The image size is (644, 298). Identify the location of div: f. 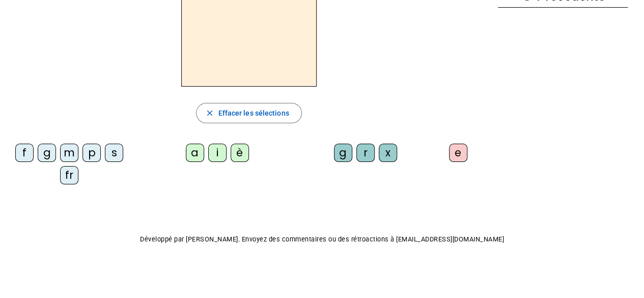
(24, 153).